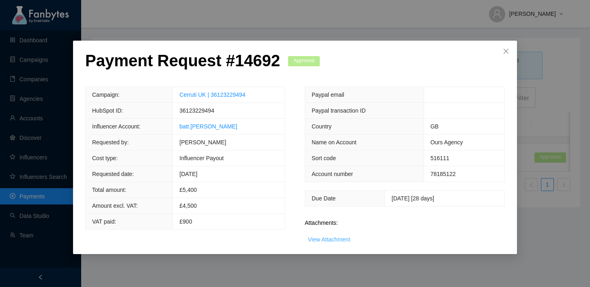 The image size is (590, 287). Describe the element at coordinates (304, 61) in the screenshot. I see `span: Approved` at that location.